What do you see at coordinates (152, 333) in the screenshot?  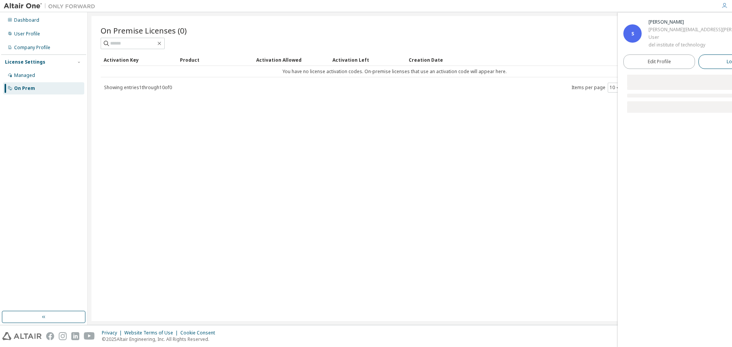 I see `div: Website Terms of Use` at bounding box center [152, 333].